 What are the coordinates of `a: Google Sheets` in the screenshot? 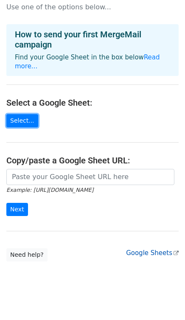 It's located at (152, 253).